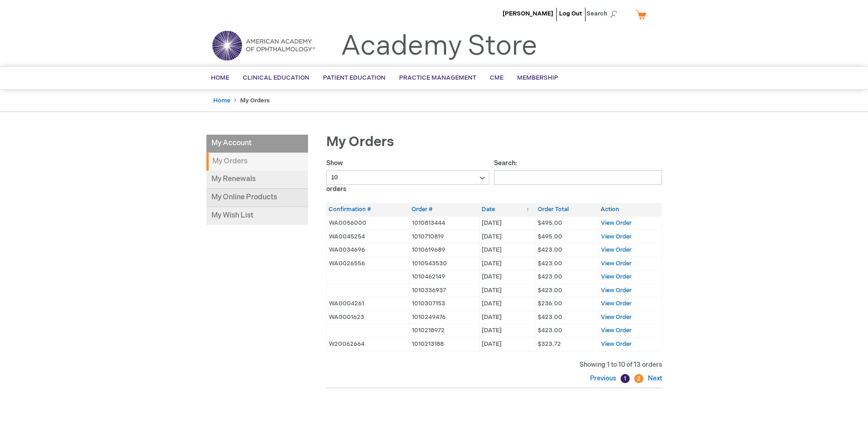  Describe the element at coordinates (629, 209) in the screenshot. I see `th: Action: activate to sort column ascending` at that location.